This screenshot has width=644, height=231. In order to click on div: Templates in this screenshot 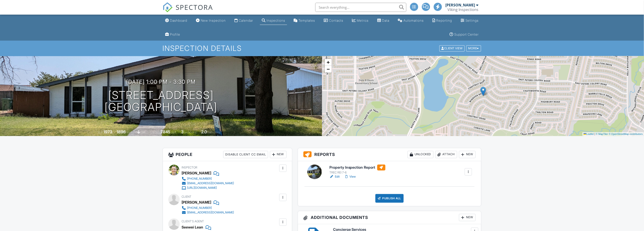, I will do `click(307, 20)`.